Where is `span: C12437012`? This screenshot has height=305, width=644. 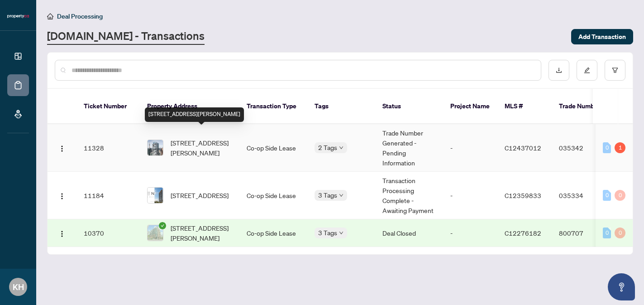
span: C12437012 is located at coordinates (523, 148).